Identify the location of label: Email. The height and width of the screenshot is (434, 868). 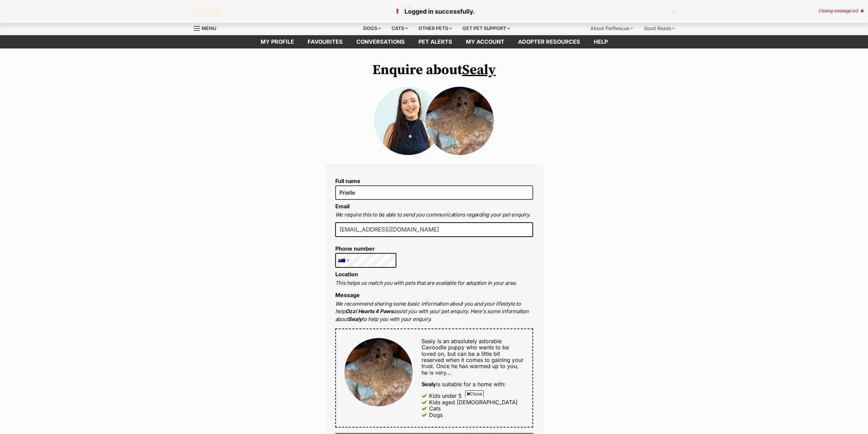
(343, 206).